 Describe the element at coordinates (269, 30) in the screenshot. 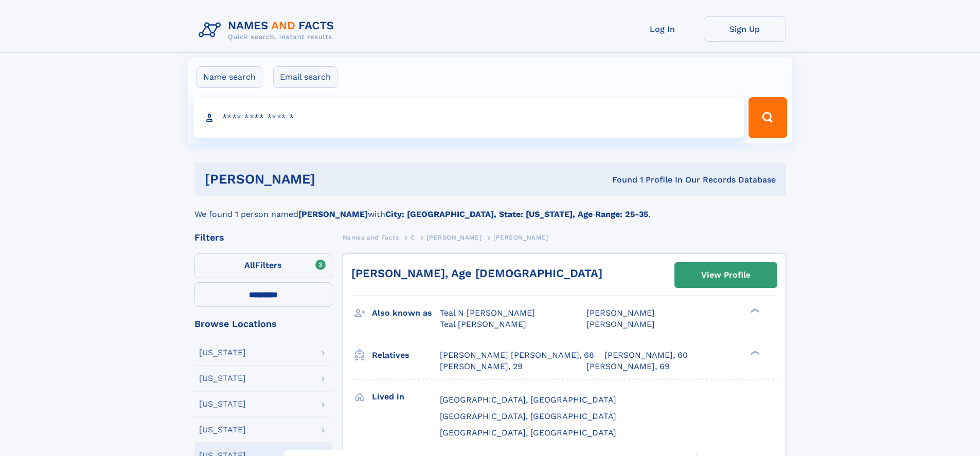

I see `img: Logo Names and Facts` at that location.